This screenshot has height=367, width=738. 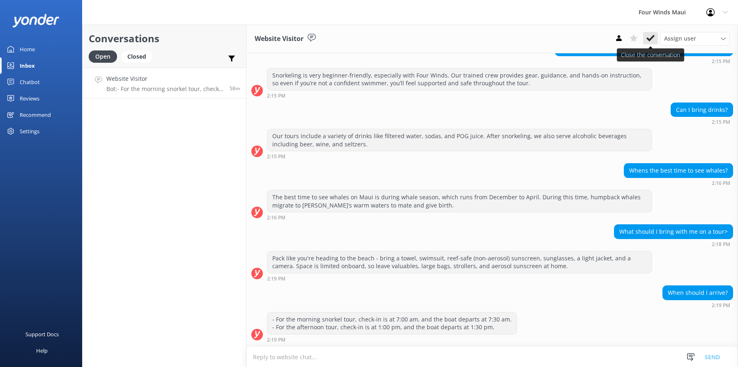 I want to click on img: yonder-white-logo.png, so click(x=36, y=21).